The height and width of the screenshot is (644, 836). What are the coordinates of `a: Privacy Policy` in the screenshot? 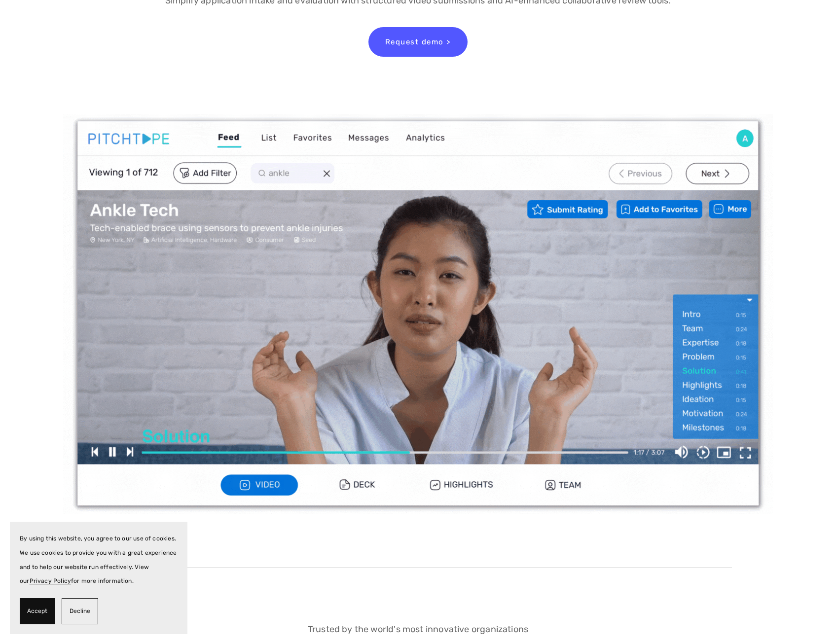 It's located at (50, 581).